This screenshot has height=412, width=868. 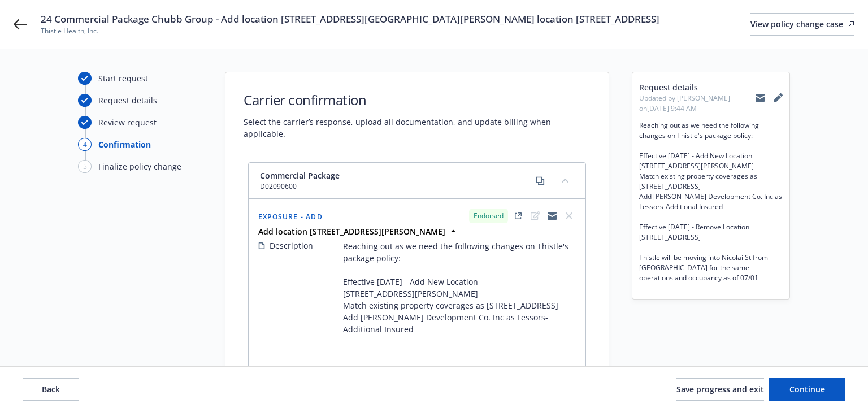 What do you see at coordinates (417, 128) in the screenshot?
I see `span: Select the carrier’s response, upload all documentation, and update billing when applicable.` at bounding box center [417, 128].